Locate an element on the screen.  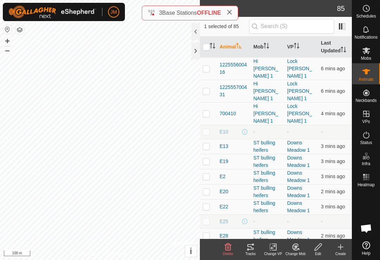
h2: Animals is located at coordinates (271, 8).